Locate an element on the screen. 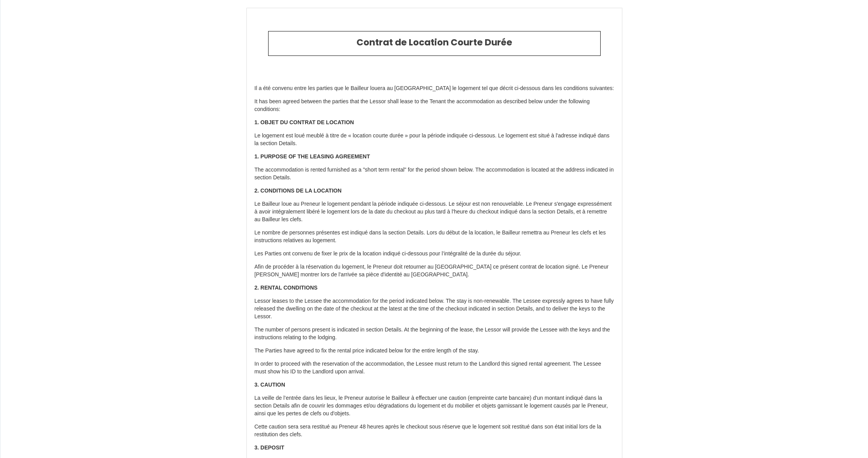  p: The number of persons present is indicated in section Details. At the beginning of the lease, the... is located at coordinates (434, 334).